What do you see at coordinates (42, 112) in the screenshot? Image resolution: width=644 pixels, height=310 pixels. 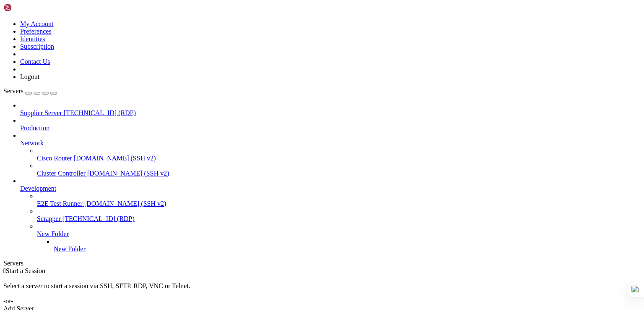 I see `span: Supplier Server` at bounding box center [42, 112].